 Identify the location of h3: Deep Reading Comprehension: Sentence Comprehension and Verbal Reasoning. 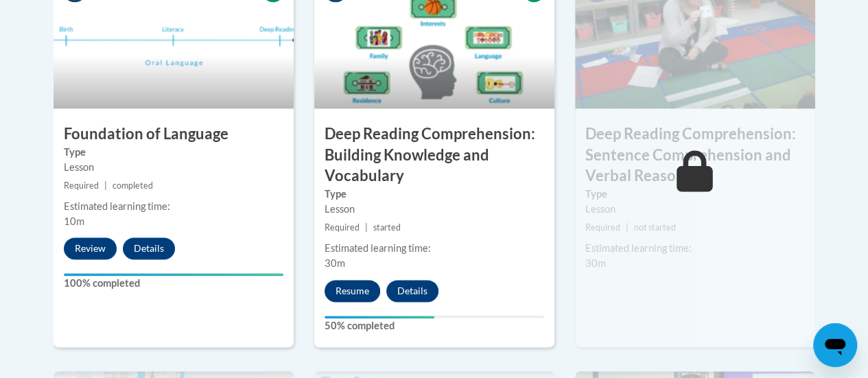
(695, 155).